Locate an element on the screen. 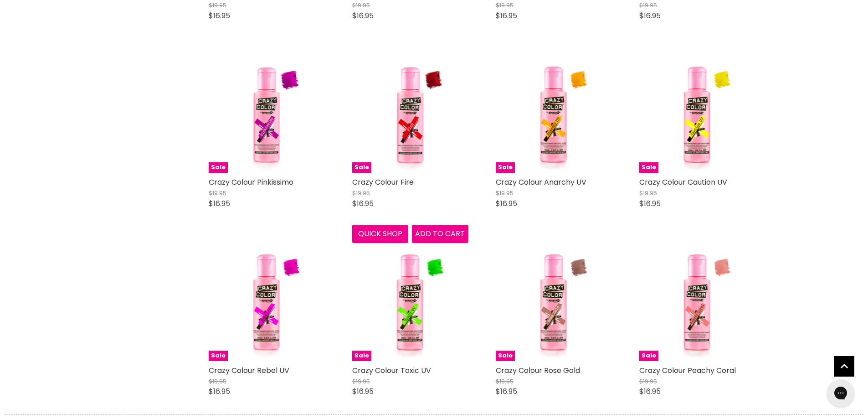 The width and height of the screenshot is (868, 419). a: Crazy Colour Caution UVSale is located at coordinates (697, 115).